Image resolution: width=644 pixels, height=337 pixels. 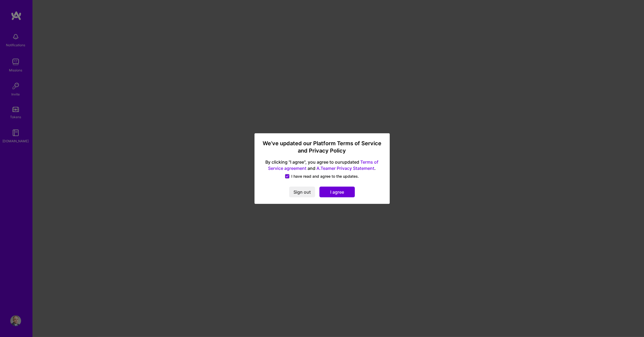 I want to click on h3: We’ve updated our Platform Terms of Service and Privacy Policy, so click(x=322, y=147).